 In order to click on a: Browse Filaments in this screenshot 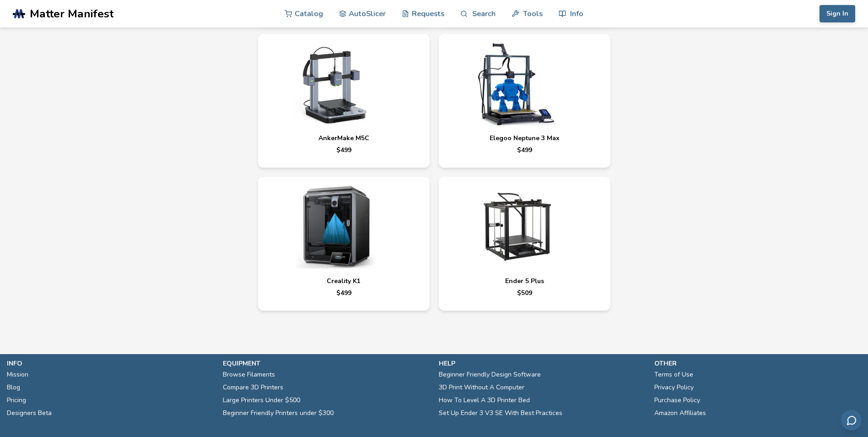, I will do `click(249, 374)`.